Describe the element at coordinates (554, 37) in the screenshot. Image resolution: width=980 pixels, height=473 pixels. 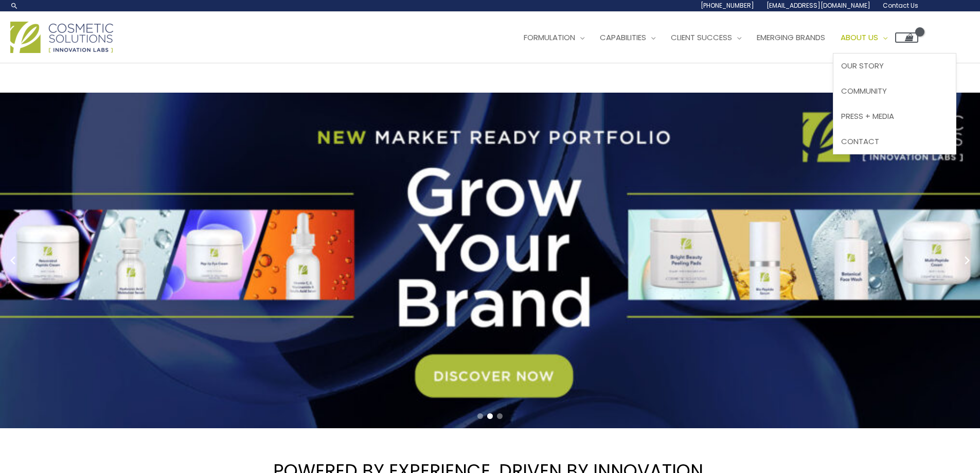
I see `a: Formulation` at that location.